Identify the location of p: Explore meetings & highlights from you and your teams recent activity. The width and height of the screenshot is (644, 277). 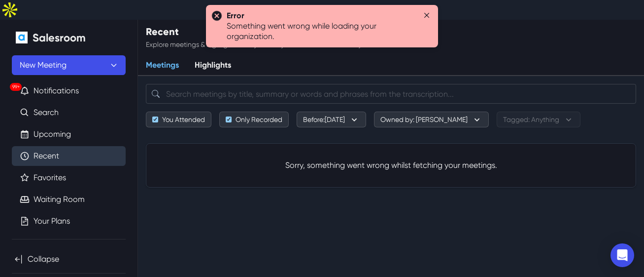
(254, 45).